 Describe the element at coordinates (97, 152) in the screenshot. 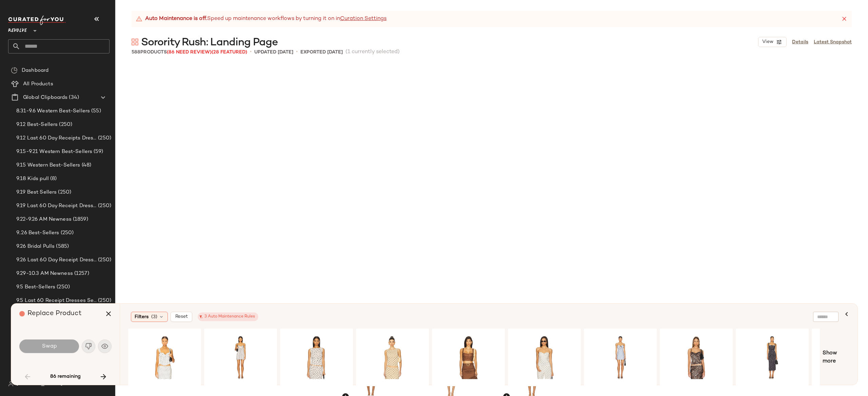

I see `span: (59)` at that location.